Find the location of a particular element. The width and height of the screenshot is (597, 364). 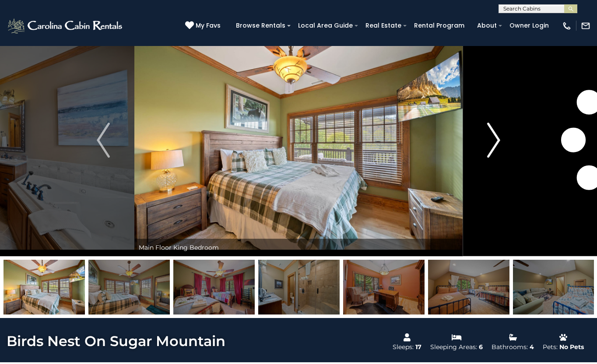

button: Previous is located at coordinates (103, 140).